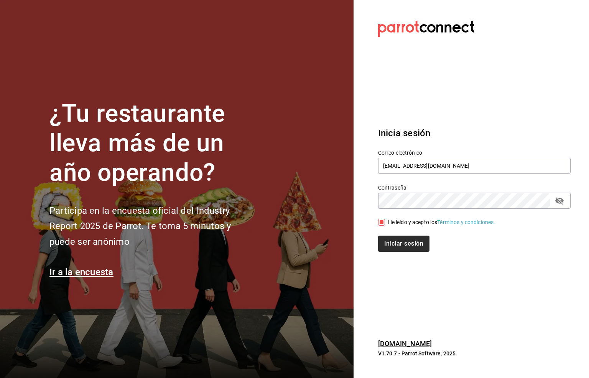 The width and height of the screenshot is (589, 378). I want to click on a: Ir a la encuesta, so click(81, 272).